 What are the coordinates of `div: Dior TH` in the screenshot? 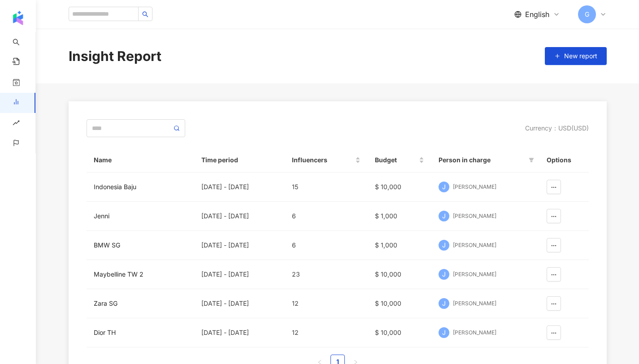 It's located at (140, 333).